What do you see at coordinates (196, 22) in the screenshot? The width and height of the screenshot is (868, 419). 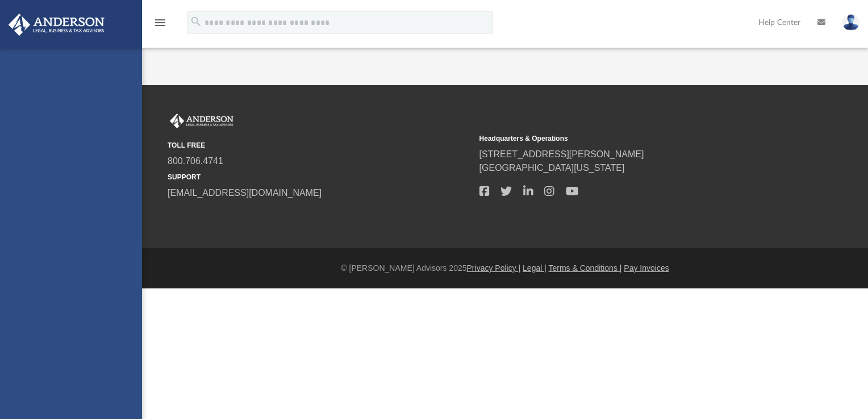 I see `i: search` at bounding box center [196, 22].